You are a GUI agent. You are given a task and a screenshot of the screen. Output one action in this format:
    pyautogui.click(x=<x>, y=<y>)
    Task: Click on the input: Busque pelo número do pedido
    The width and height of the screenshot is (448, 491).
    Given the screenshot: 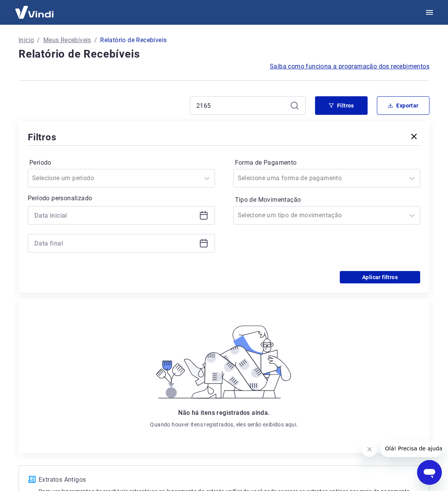 What is the action you would take?
    pyautogui.click(x=242, y=106)
    